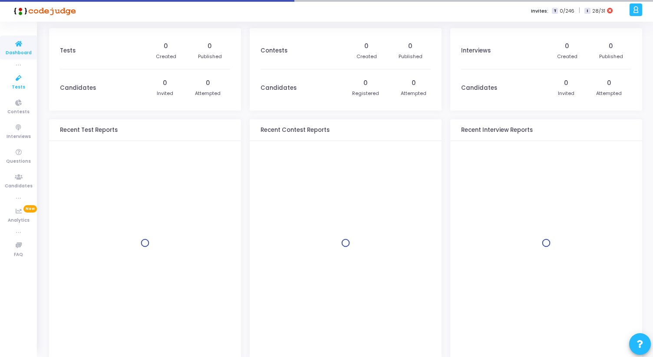  I want to click on span: Candidates, so click(19, 186).